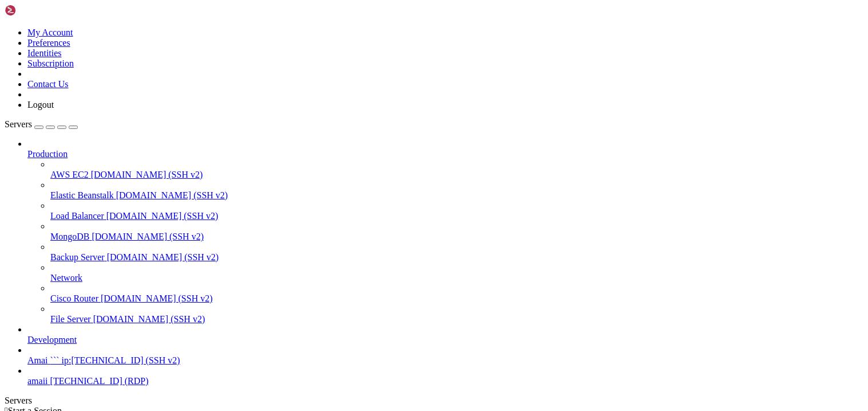 Image resolution: width=868 pixels, height=411 pixels. What do you see at coordinates (78, 257) in the screenshot?
I see `span: Backup Server` at bounding box center [78, 257].